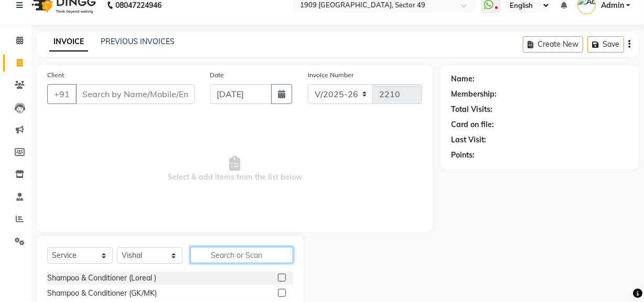 Image resolution: width=644 pixels, height=302 pixels. Describe the element at coordinates (217, 75) in the screenshot. I see `label: Date` at that location.